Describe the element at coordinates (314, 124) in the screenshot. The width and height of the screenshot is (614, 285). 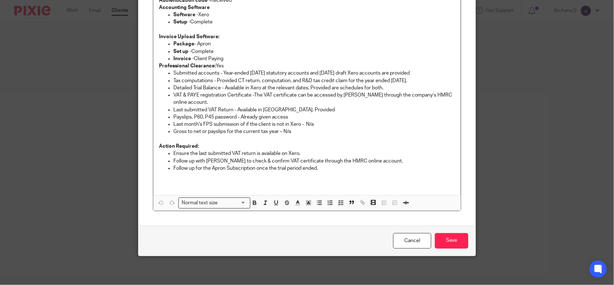
I see `p: Last month's FPS submission of if the client is not in Xero - N/a` at that location.